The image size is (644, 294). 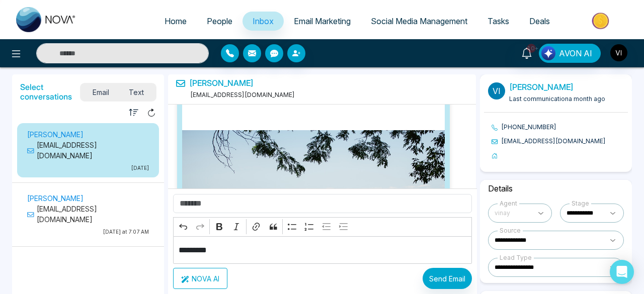 I want to click on a: 10+, so click(x=527, y=53).